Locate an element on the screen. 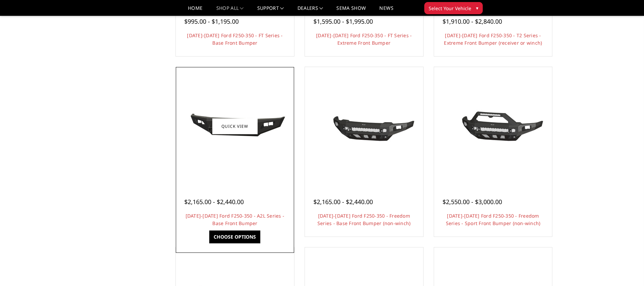 Image resolution: width=644 pixels, height=286 pixels. a: Home is located at coordinates (195, 11).